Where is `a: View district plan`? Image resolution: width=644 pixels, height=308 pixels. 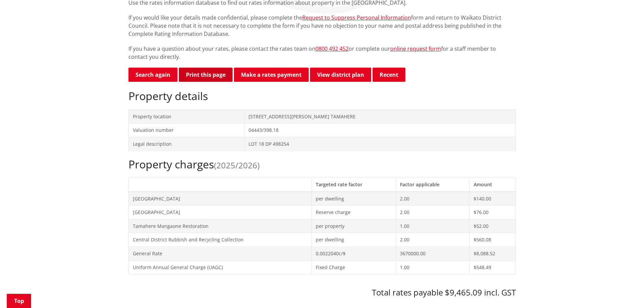 a: View district plan is located at coordinates (340, 74).